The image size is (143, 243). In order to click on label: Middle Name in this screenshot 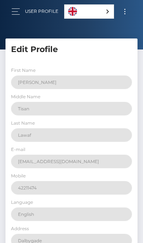, I will do `click(26, 97)`.